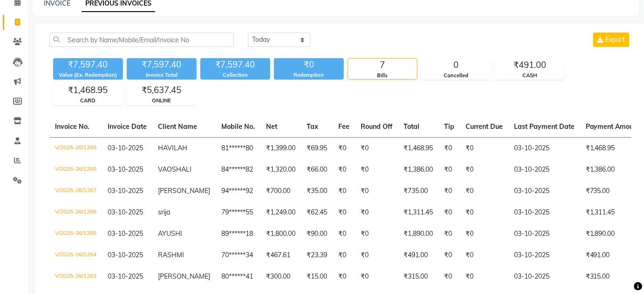 Image resolution: width=644 pixels, height=294 pixels. Describe the element at coordinates (317, 148) in the screenshot. I see `td: ₹69.95` at that location.